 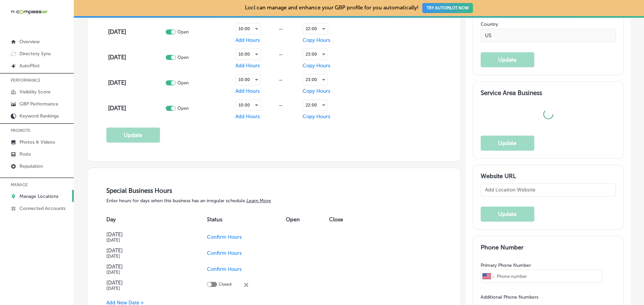 I want to click on p: Enter hours for days when this business has an irregular schedule., so click(x=274, y=201).